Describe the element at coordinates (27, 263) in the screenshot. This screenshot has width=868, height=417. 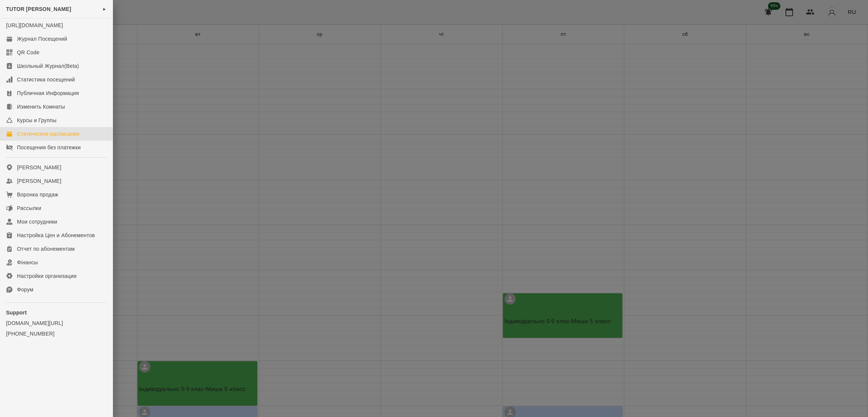
I see `div: Фінансы` at that location.